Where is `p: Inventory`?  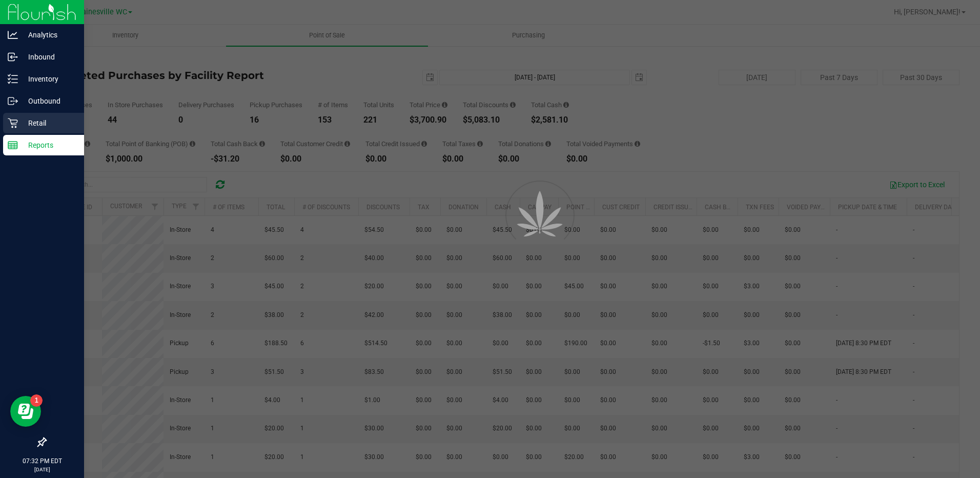
p: Inventory is located at coordinates (49, 79).